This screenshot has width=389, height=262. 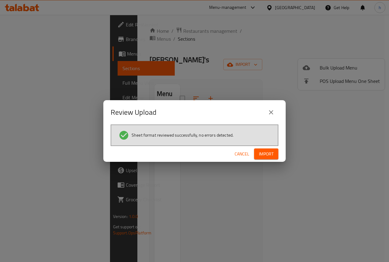 I want to click on span: Sheet format reviewed successfully, no errors detected., so click(x=182, y=135).